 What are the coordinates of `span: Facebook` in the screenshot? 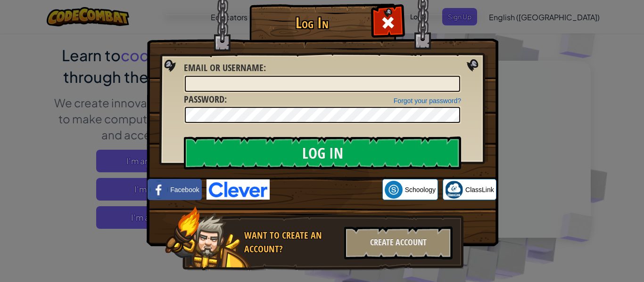 It's located at (185, 190).